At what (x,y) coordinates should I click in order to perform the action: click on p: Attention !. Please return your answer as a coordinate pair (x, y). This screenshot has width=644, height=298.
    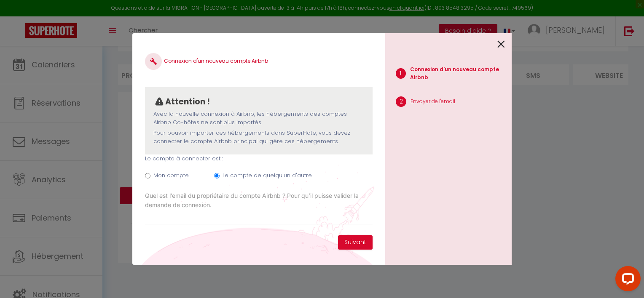
    Looking at the image, I should click on (188, 102).